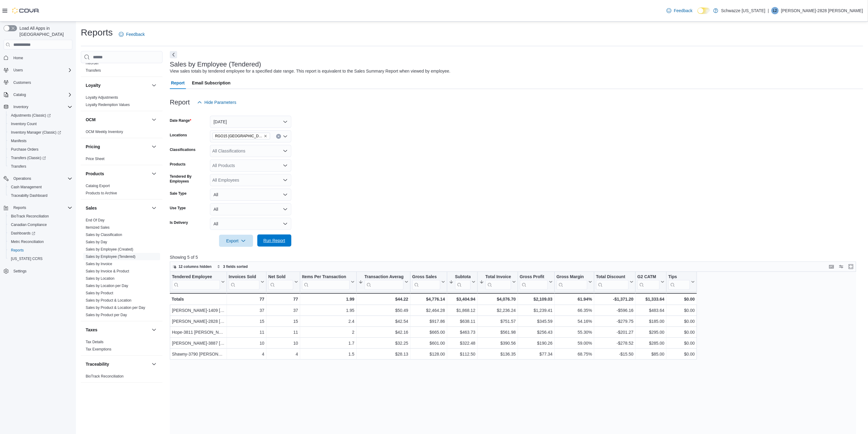 This screenshot has height=434, width=868. What do you see at coordinates (115, 307) in the screenshot?
I see `span: Sales by Product & Location per Day` at bounding box center [115, 307].